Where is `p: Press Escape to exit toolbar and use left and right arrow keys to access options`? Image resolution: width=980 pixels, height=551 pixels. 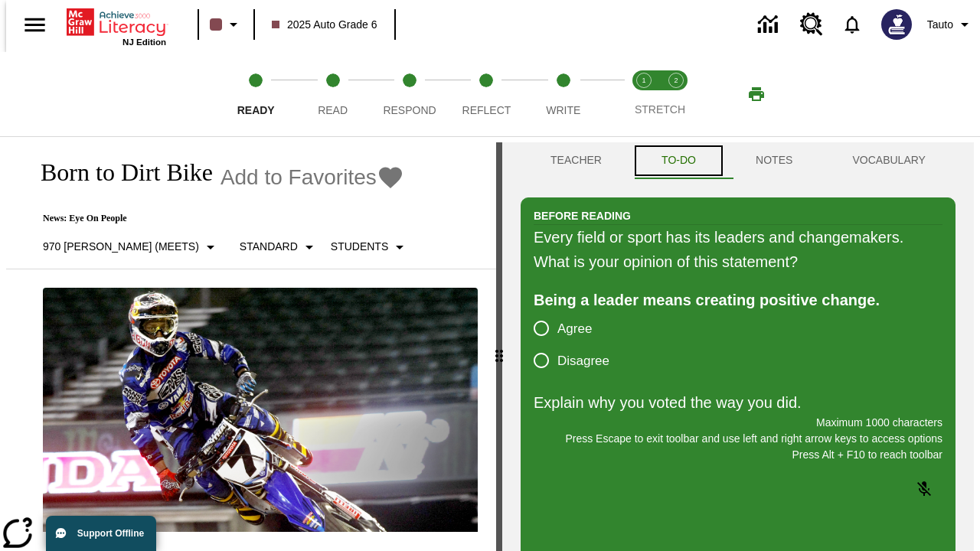
p: Press Escape to exit toolbar and use left and right arrow keys to access options is located at coordinates (738, 438).